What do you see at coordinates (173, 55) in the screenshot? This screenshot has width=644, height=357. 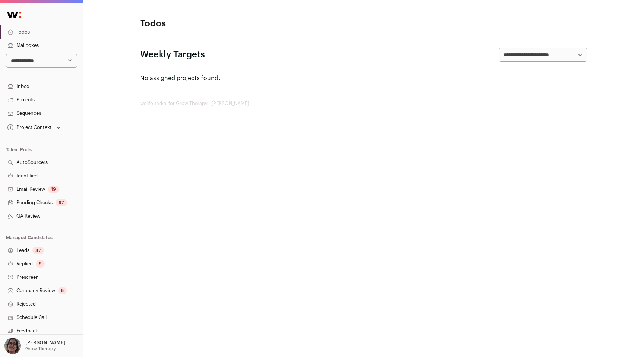 I see `h2: Weekly Targets` at bounding box center [173, 55].